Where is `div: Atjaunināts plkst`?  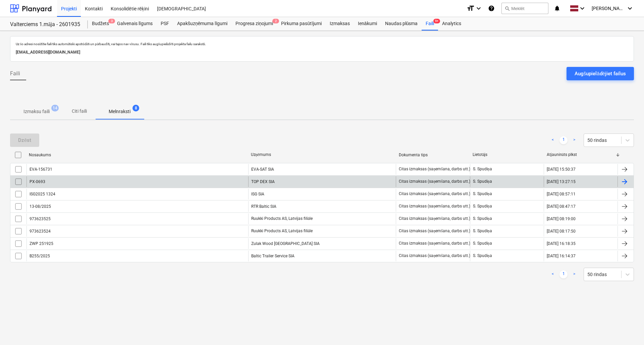
div: Atjaunināts plkst is located at coordinates (581, 155).